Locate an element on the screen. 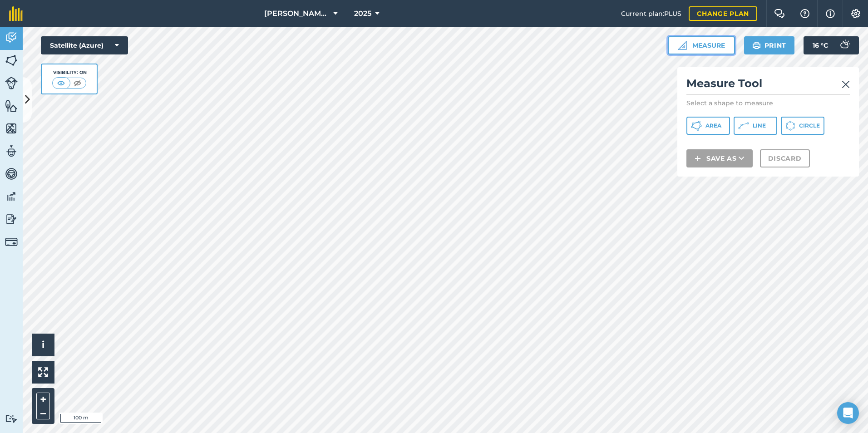  div: Visibility: On is located at coordinates (70, 72).